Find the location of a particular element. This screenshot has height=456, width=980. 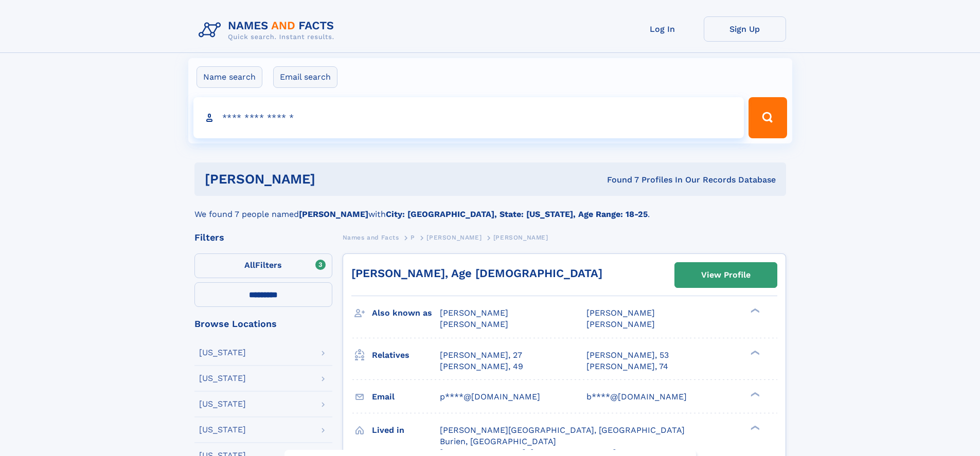

h3: Also known as is located at coordinates (406, 313).